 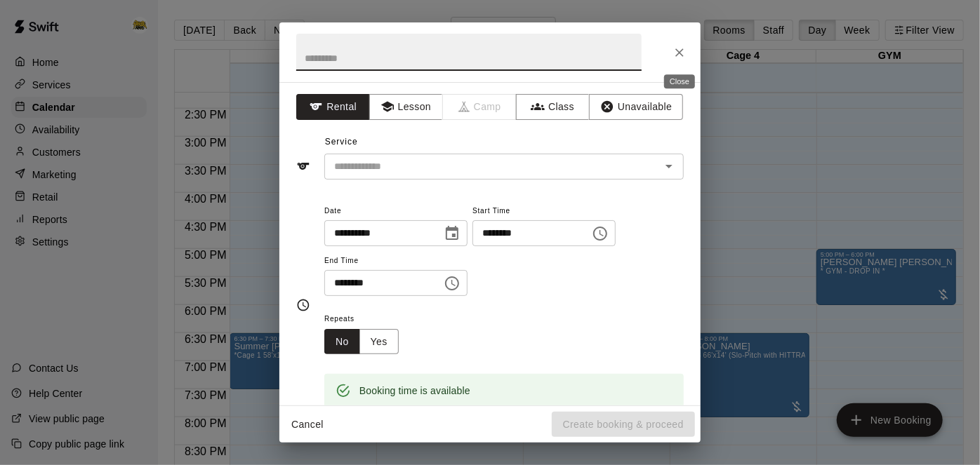 I want to click on button: Choose time, selected time is 7:30 PM, so click(x=452, y=284).